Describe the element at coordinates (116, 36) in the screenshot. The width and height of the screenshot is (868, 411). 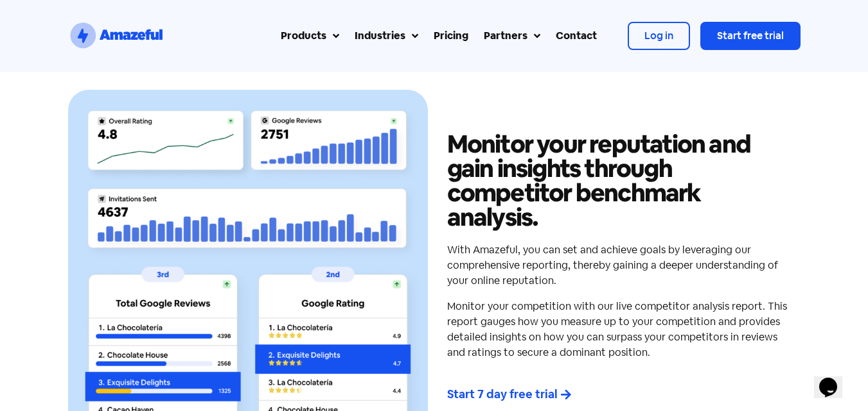
I see `a: SVG link` at that location.